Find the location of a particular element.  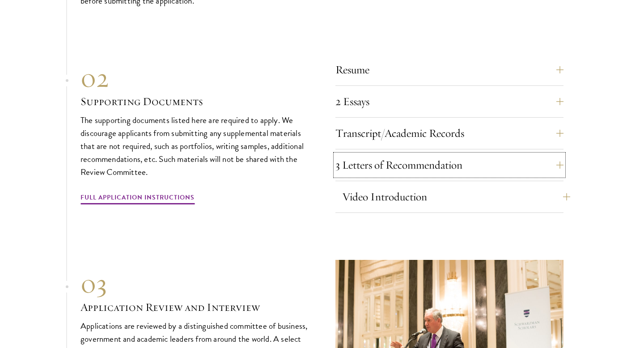

a: Full Application Instructions is located at coordinates (137, 199).